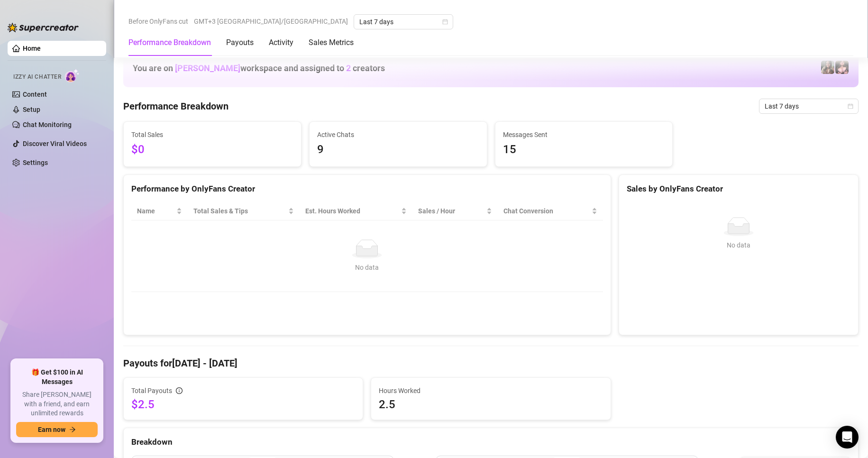 This screenshot has height=458, width=868. I want to click on div: Sales by OnlyFans Creator, so click(738, 189).